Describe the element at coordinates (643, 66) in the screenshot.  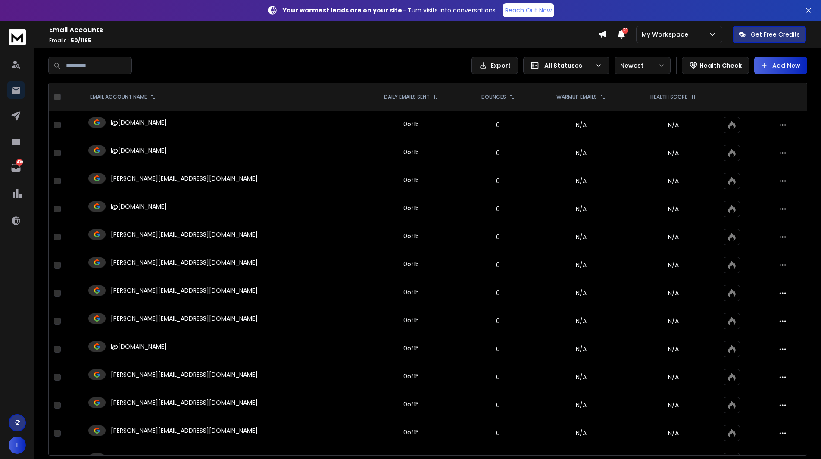
I see `button: Newest` at that location.